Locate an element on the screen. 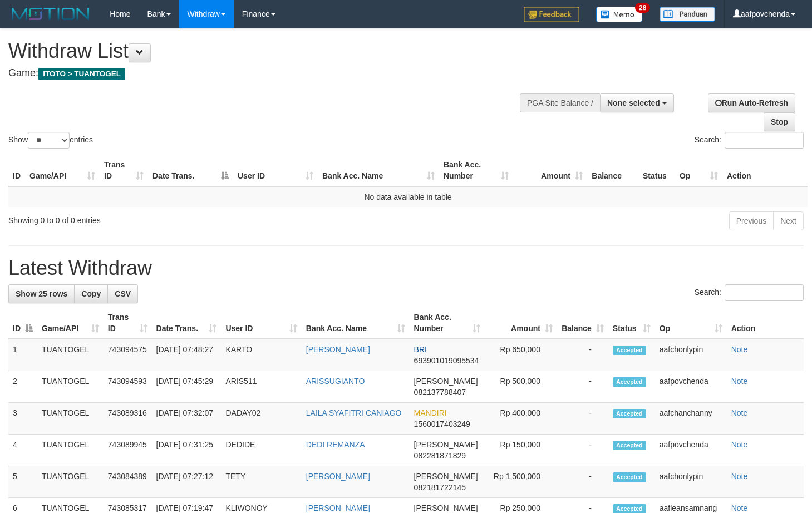 This screenshot has height=513, width=812. td: aafpovchenda is located at coordinates (690, 450).